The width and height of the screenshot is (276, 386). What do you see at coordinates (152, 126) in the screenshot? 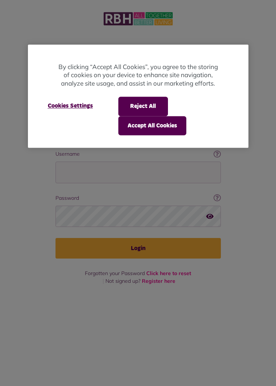
I see `button: Accept All Cookies` at bounding box center [152, 126].